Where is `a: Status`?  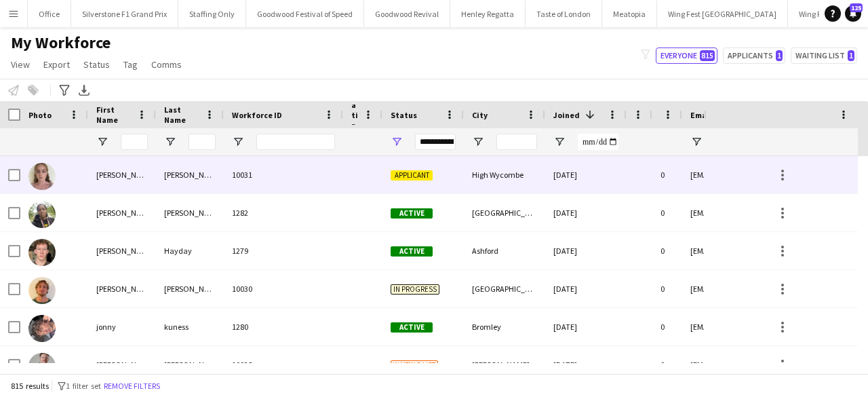
a: Status is located at coordinates (96, 64).